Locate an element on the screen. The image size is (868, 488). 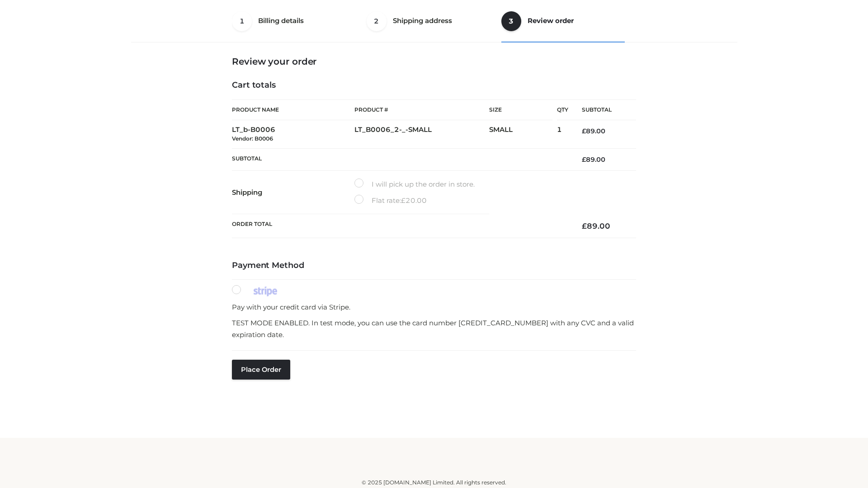
label: I will pick up the order in store. is located at coordinates (415, 184).